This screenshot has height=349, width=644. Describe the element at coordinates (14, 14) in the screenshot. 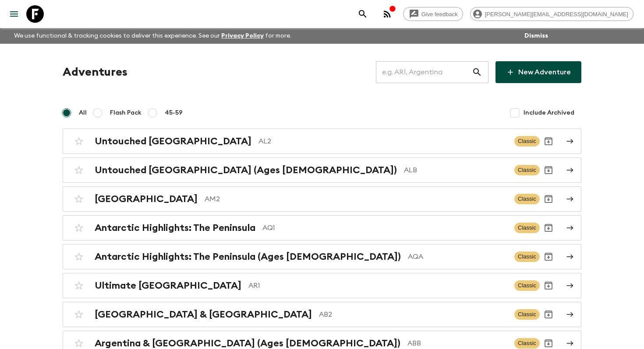

I see `button: menu` at that location.